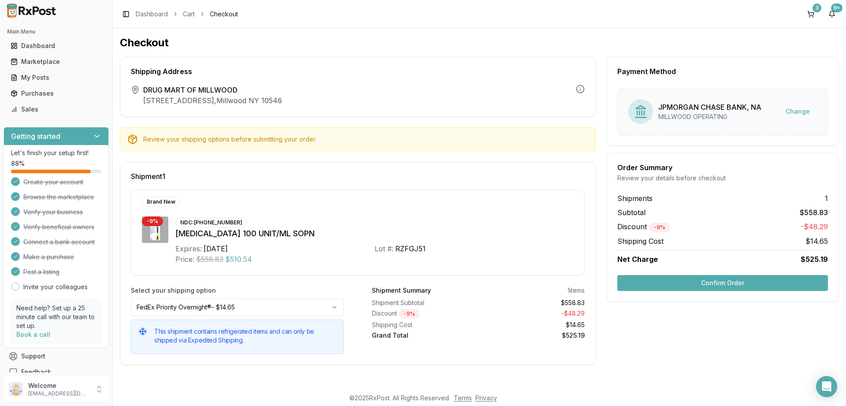  What do you see at coordinates (33, 334) in the screenshot?
I see `a: Book a call` at bounding box center [33, 334].